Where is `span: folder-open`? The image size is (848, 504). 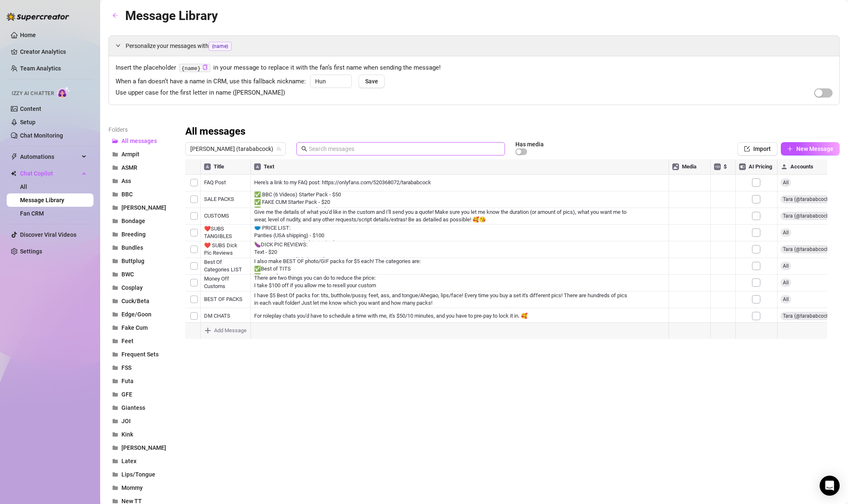
span: folder-open is located at coordinates (115, 141).